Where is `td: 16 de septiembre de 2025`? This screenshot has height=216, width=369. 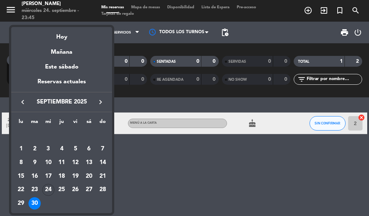 td: 16 de septiembre de 2025 is located at coordinates (35, 176).